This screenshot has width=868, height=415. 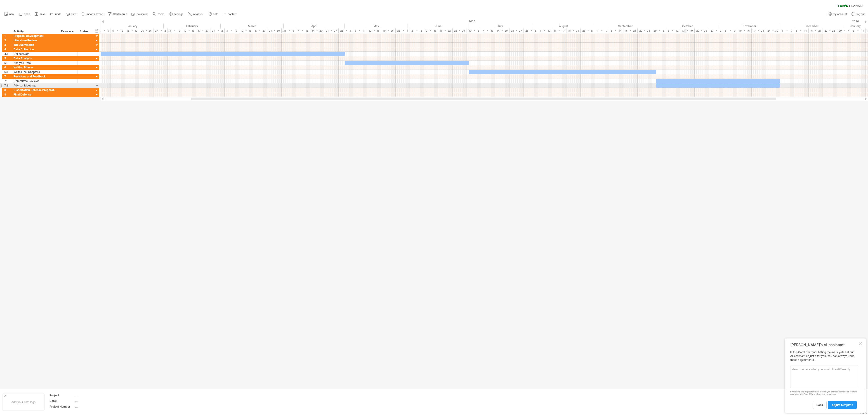 What do you see at coordinates (749, 26) in the screenshot?
I see `div: November 2025` at bounding box center [749, 26].